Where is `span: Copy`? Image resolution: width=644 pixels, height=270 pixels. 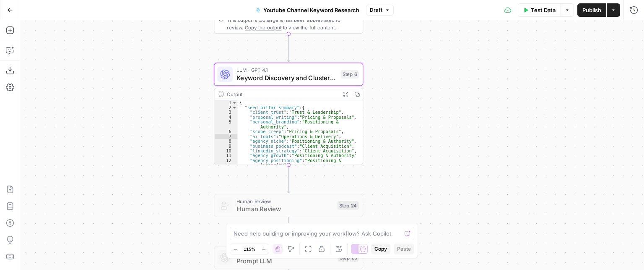 span: Copy is located at coordinates (381, 248).